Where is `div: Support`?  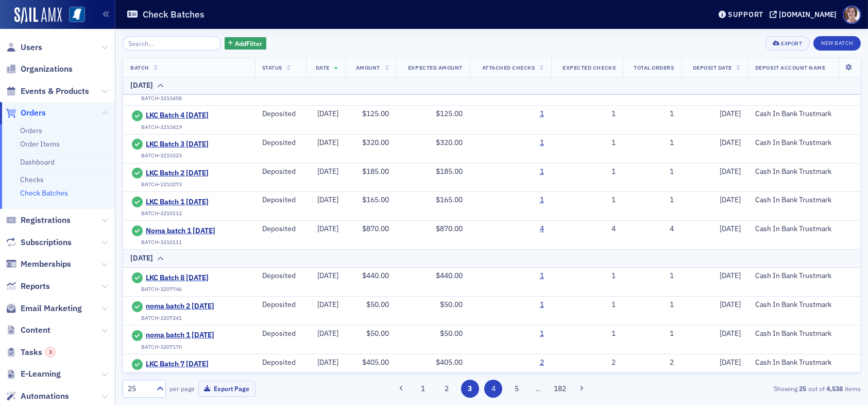
div: Support is located at coordinates (746, 14).